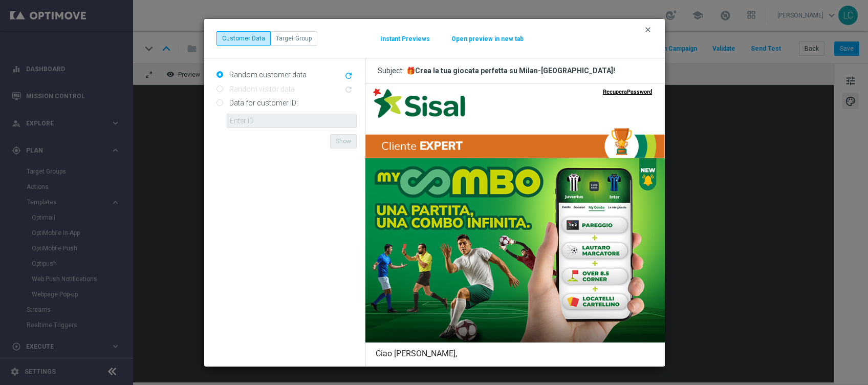 Image resolution: width=868 pixels, height=385 pixels. I want to click on button: Open preview in new tab, so click(487, 39).